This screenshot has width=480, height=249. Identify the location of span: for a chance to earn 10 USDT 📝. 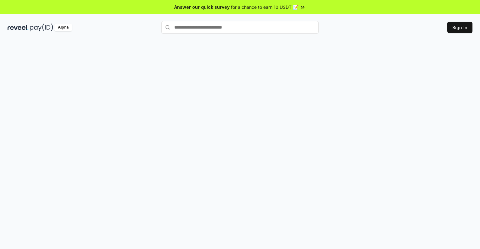
(264, 7).